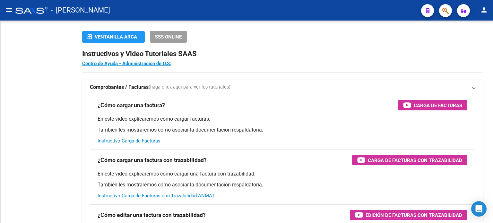  Describe the element at coordinates (168, 37) in the screenshot. I see `span: SSS ONLINE` at that location.